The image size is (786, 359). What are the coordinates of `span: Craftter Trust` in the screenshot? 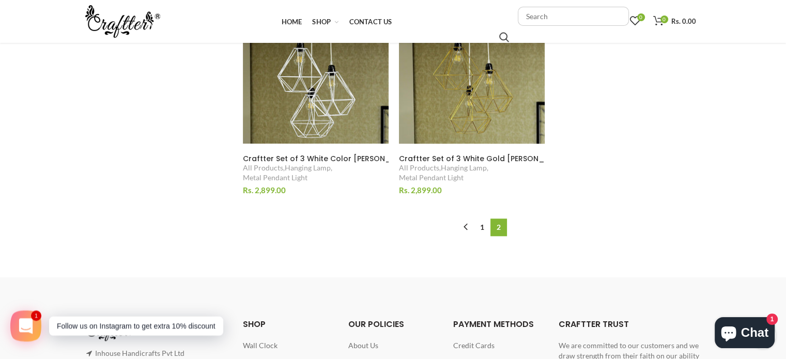 It's located at (593, 324).